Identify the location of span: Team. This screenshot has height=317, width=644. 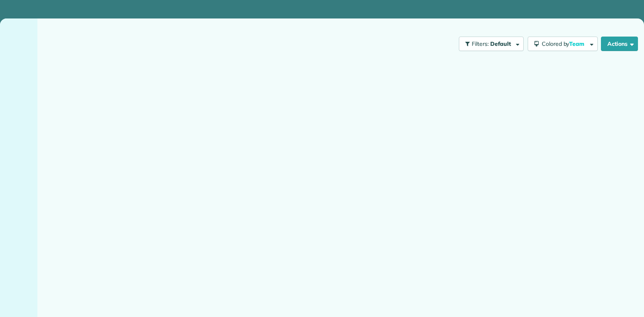
(577, 44).